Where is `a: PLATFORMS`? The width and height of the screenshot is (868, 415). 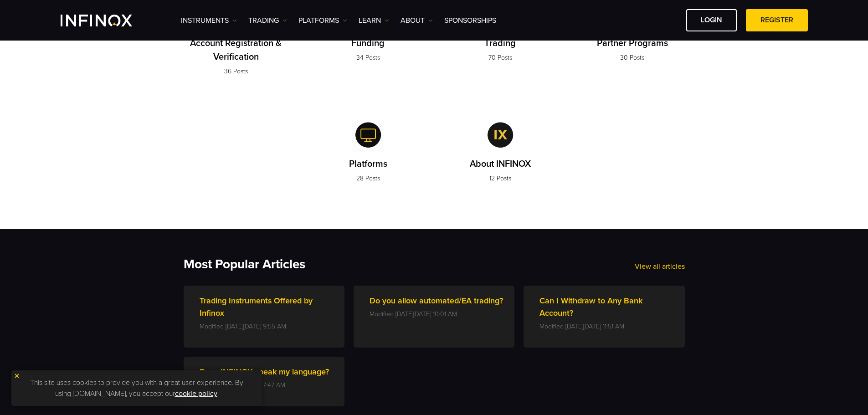 a: PLATFORMS is located at coordinates (322, 21).